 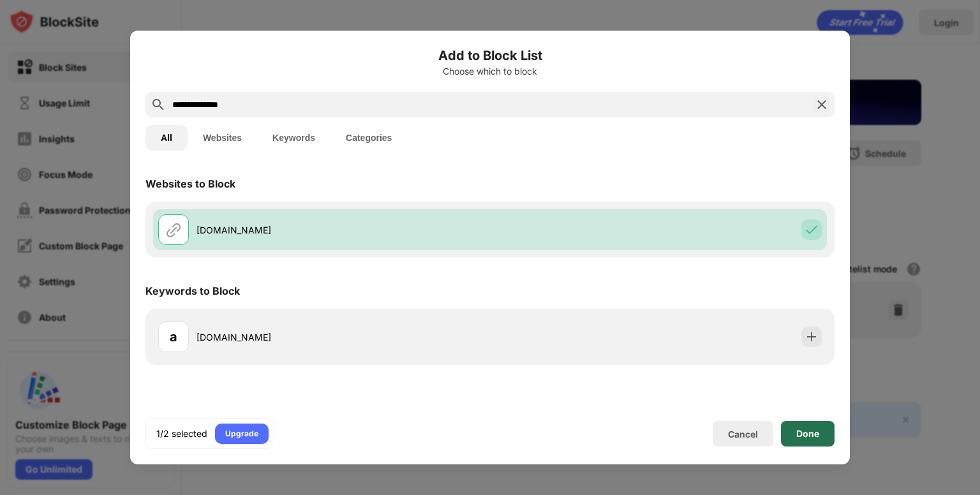 I want to click on button: All, so click(x=166, y=138).